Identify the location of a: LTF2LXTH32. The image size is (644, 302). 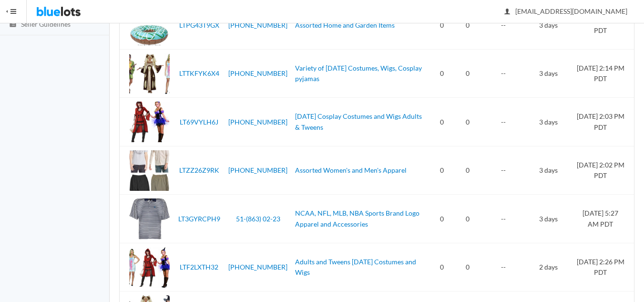
(199, 267).